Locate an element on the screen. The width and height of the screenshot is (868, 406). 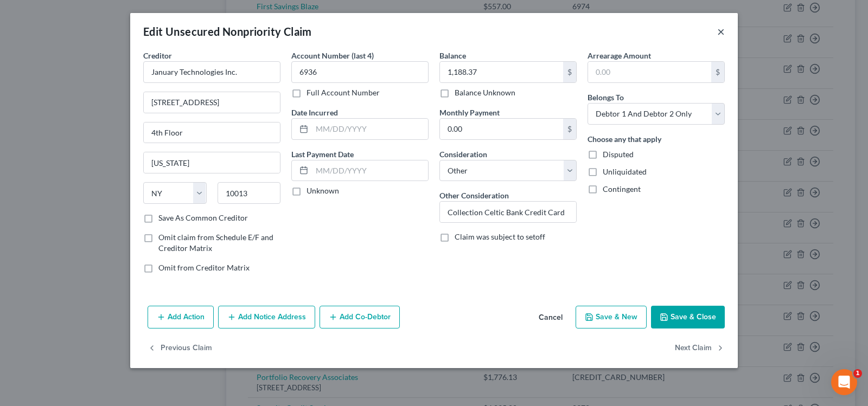
label: Full Account Number is located at coordinates (343, 93).